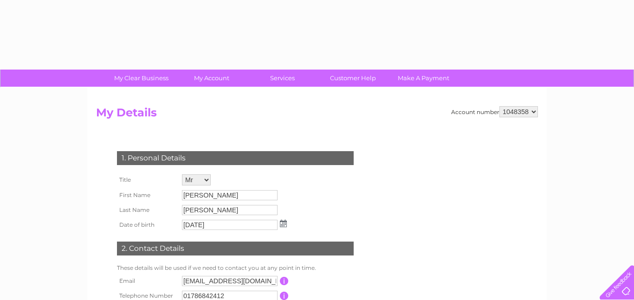 The height and width of the screenshot is (300, 634). What do you see at coordinates (235, 249) in the screenshot?
I see `div: 2. Contact Details` at bounding box center [235, 249].